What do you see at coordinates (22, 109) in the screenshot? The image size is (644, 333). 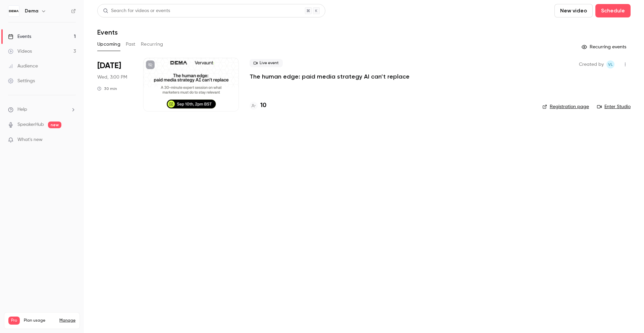 I see `span: Help` at bounding box center [22, 109].